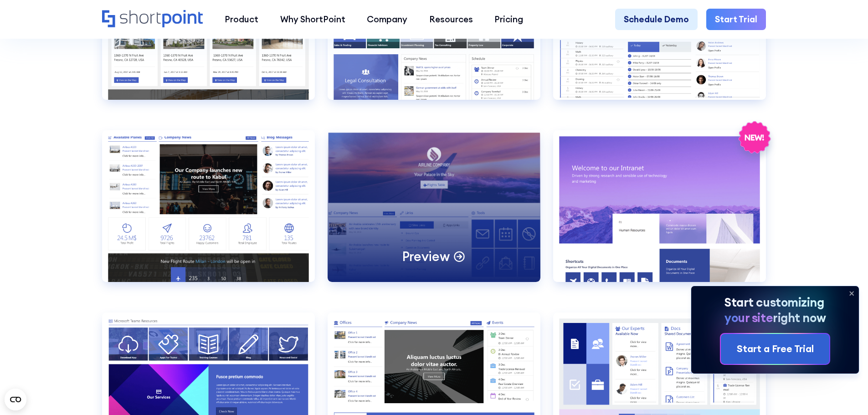 The height and width of the screenshot is (415, 868). Describe the element at coordinates (659, 215) in the screenshot. I see `a: Enterprise 1` at that location.